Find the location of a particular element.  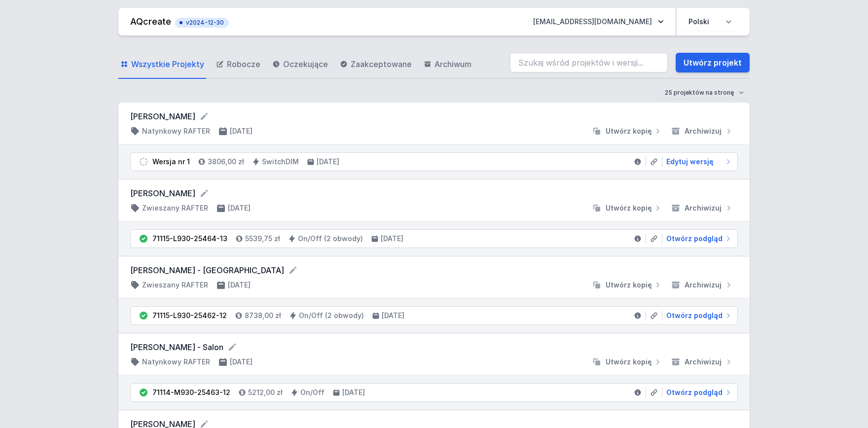

div: 71114-M930-25463-12 is located at coordinates (191, 393).